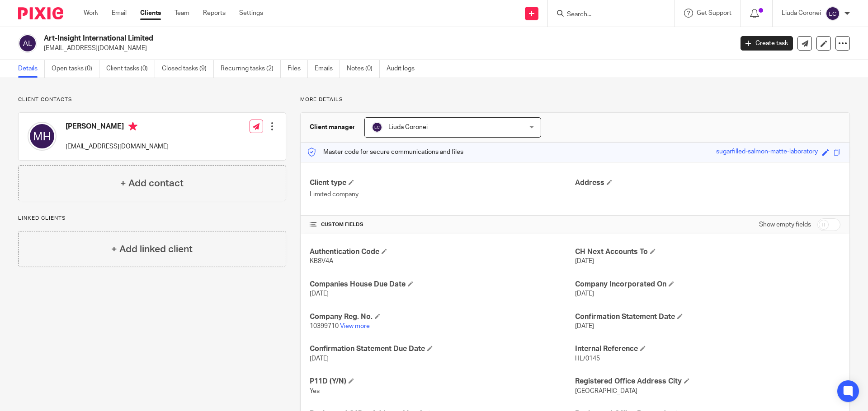 This screenshot has height=411, width=868. What do you see at coordinates (152, 250) in the screenshot?
I see `h4: + Add linked client` at bounding box center [152, 250].